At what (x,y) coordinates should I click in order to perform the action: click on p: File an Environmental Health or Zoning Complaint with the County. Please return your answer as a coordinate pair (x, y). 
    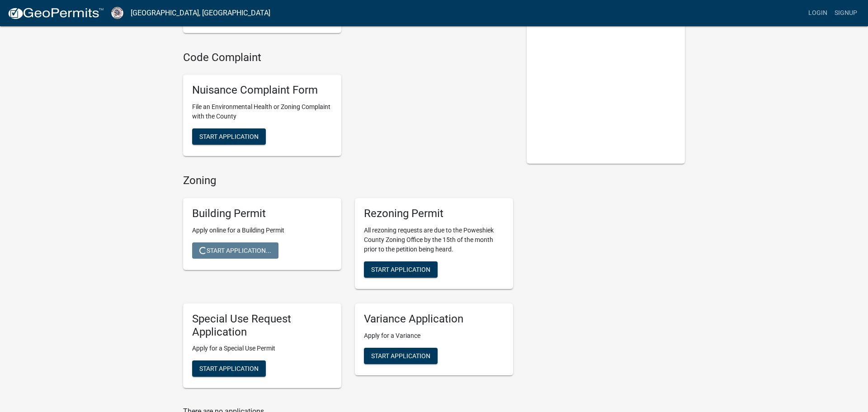
    Looking at the image, I should click on (262, 111).